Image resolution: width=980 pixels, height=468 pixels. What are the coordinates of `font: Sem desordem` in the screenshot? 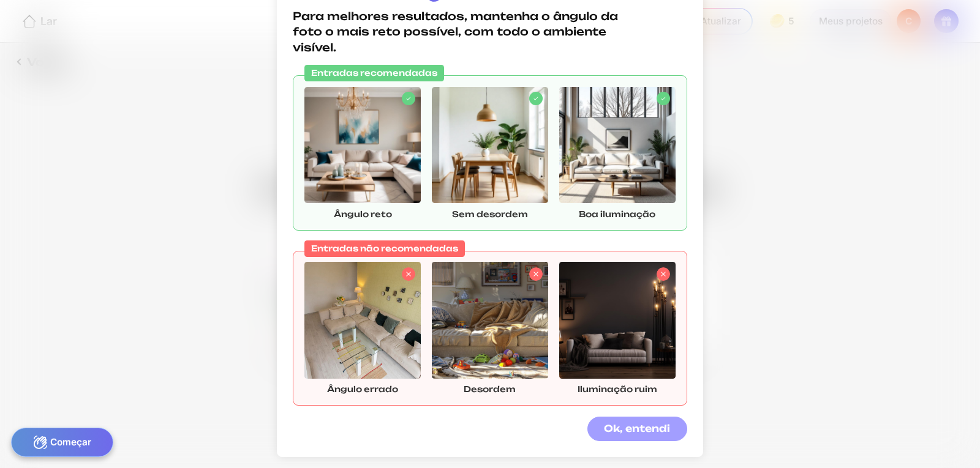 It's located at (490, 214).